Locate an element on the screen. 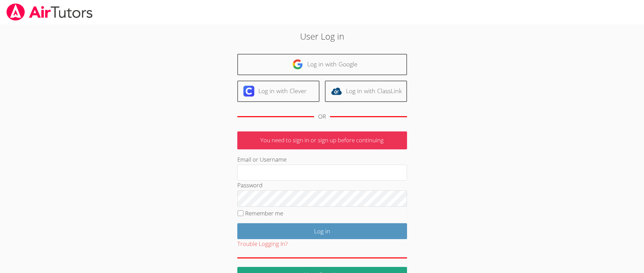 Image resolution: width=644 pixels, height=273 pixels. img: clever-logo-6eab21bc6e7a338710f1a6ff85c0baf02591cd810cc4098c63d3a4b26e2feb20.svg is located at coordinates (249, 91).